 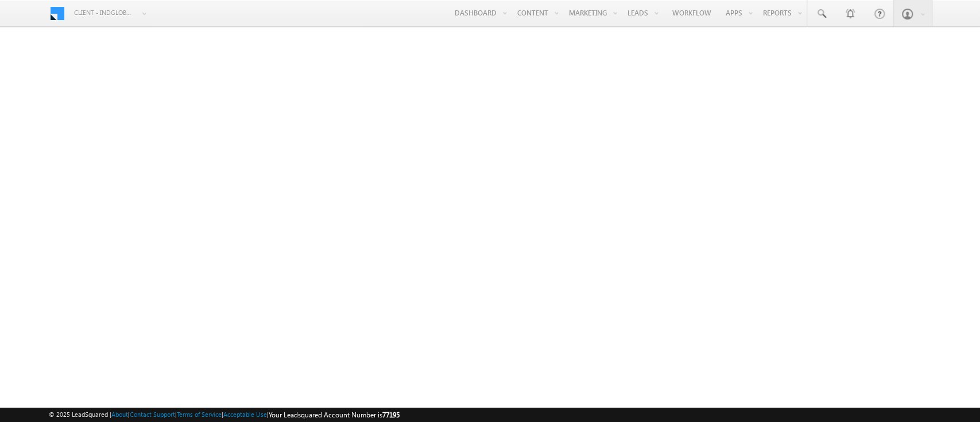 What do you see at coordinates (104, 12) in the screenshot?
I see `span: Client - indglobal2 (77195)` at bounding box center [104, 12].